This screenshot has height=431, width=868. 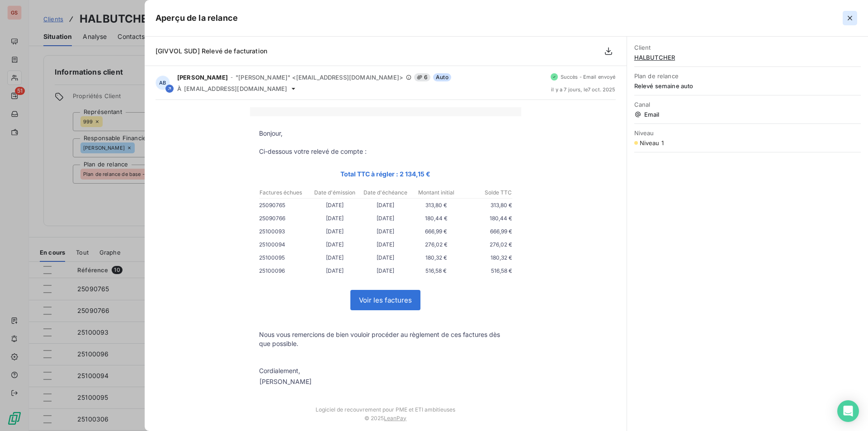 I want to click on span: 6, so click(x=422, y=77).